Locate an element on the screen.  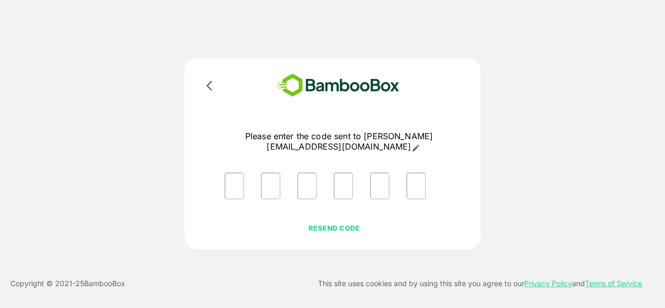
p: Copyright © 2021- 25 BambooBox is located at coordinates (68, 284).